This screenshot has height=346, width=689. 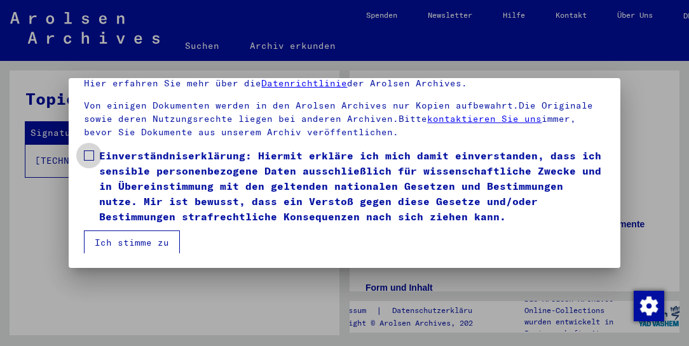 What do you see at coordinates (344, 119) in the screenshot?
I see `p: Von einigen Dokumenten werden in den Arolsen Archives nur Kopien aufbewahrt.Die Originale sowie d...` at bounding box center [344, 119].